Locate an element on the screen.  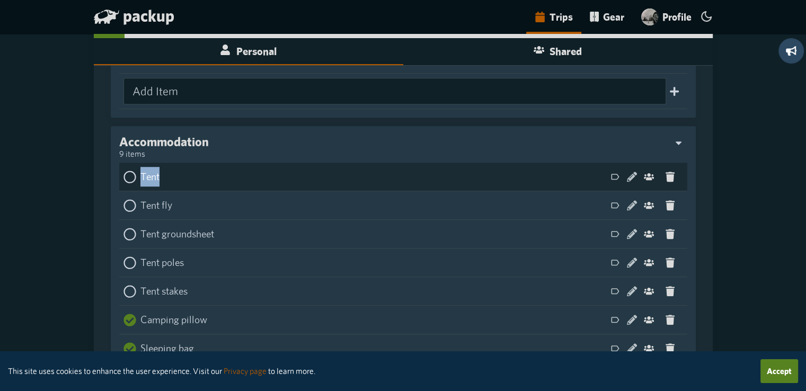
a: packup is located at coordinates (134, 17).